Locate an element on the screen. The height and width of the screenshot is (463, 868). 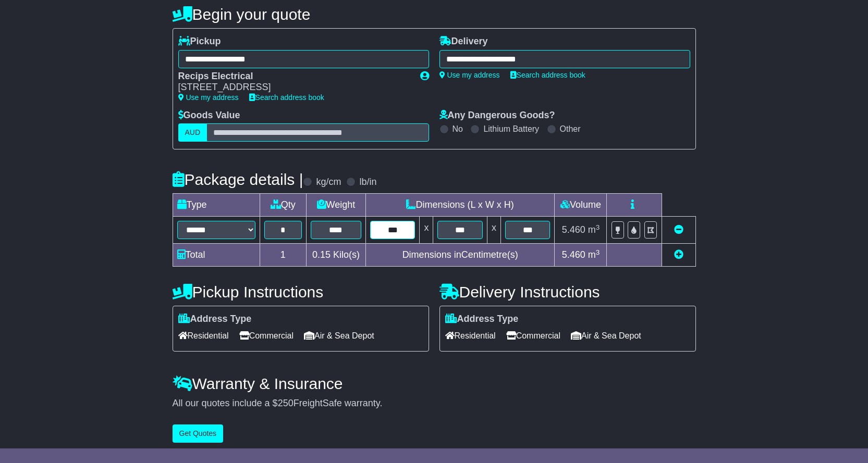
td: Dimensions (L x W x H) is located at coordinates (460, 205).